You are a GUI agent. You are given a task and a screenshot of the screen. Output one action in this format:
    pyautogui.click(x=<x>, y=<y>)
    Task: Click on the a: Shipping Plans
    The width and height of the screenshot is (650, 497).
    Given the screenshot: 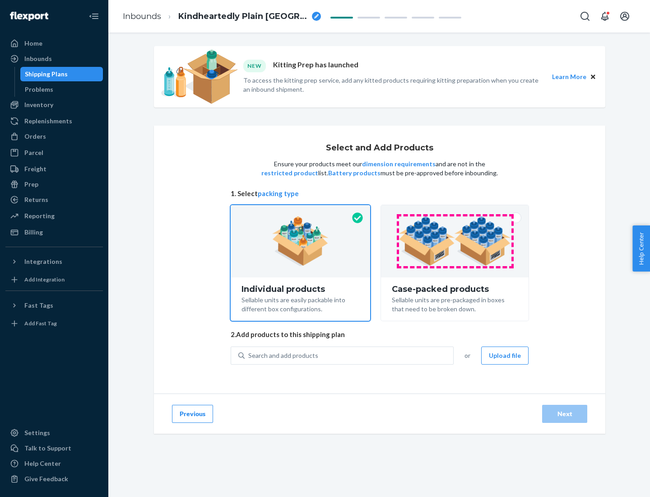 What is the action you would take?
    pyautogui.click(x=62, y=74)
    